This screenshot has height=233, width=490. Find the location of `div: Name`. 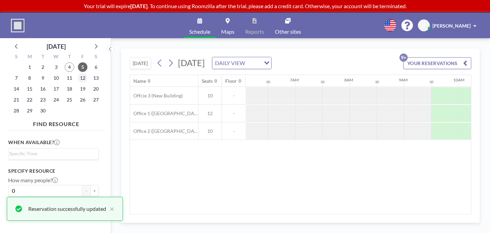

div: Name is located at coordinates (140, 81).